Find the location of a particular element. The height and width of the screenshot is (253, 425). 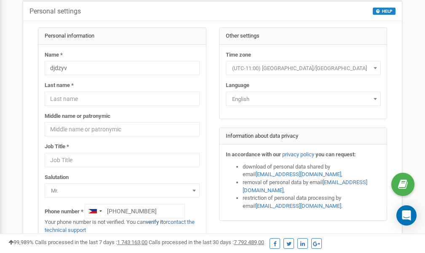

input: Name is located at coordinates (122, 68).